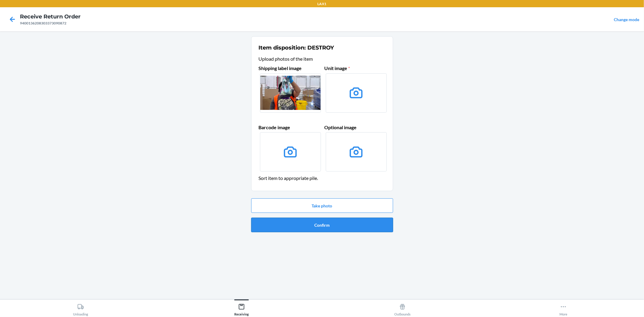  What do you see at coordinates (402, 308) in the screenshot?
I see `button: Outbounds` at bounding box center [402, 308].